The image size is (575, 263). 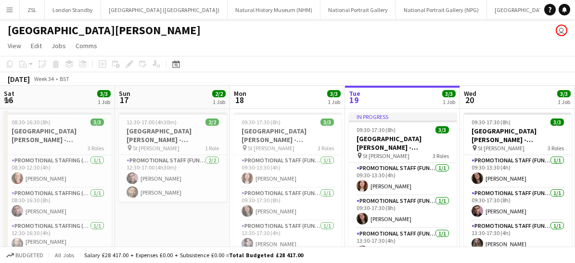 What do you see at coordinates (31, 122) in the screenshot?
I see `span: 08:30-16:30 (8h)` at bounding box center [31, 122].